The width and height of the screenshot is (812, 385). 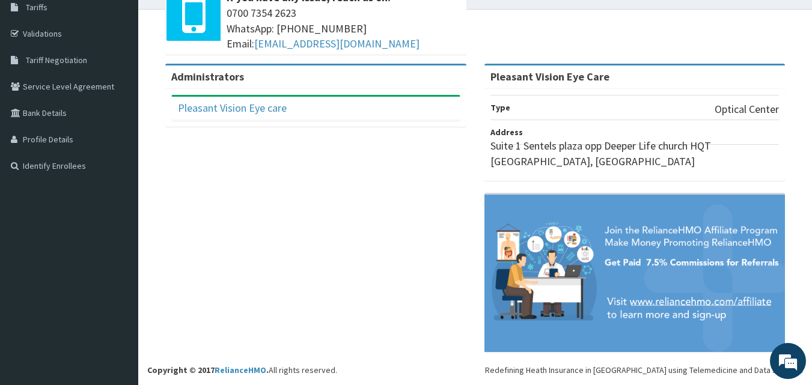 What do you see at coordinates (507, 132) in the screenshot?
I see `b: Address` at bounding box center [507, 132].